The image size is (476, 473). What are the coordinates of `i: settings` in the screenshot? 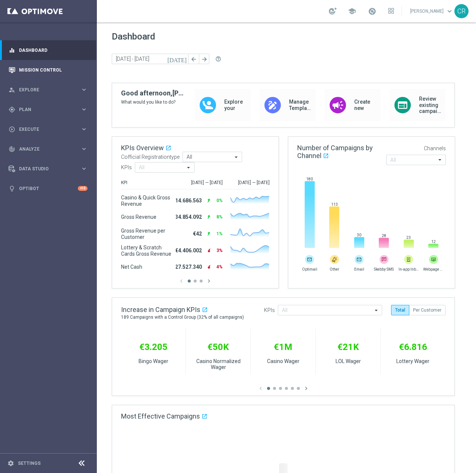 It's located at (11, 463).